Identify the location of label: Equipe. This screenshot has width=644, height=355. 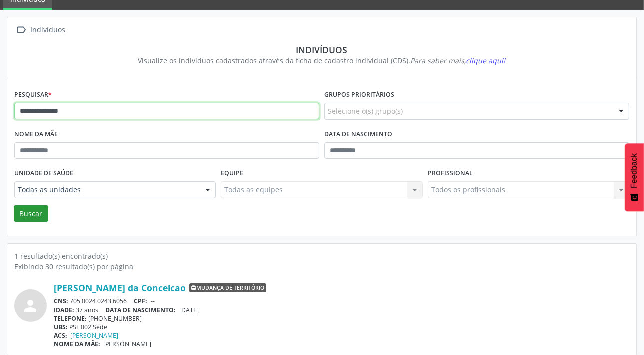
(232, 173).